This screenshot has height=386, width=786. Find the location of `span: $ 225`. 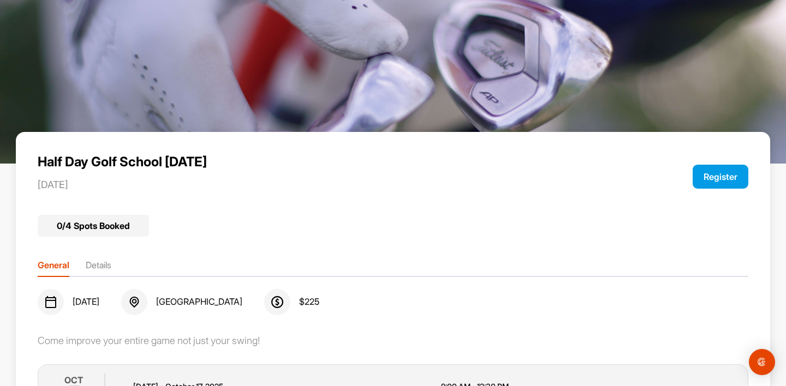

span: $ 225 is located at coordinates (309, 302).